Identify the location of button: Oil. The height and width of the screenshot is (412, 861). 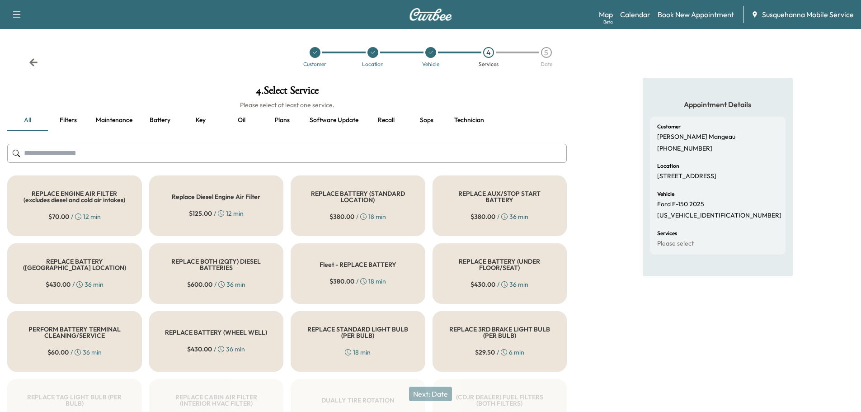
(241, 120).